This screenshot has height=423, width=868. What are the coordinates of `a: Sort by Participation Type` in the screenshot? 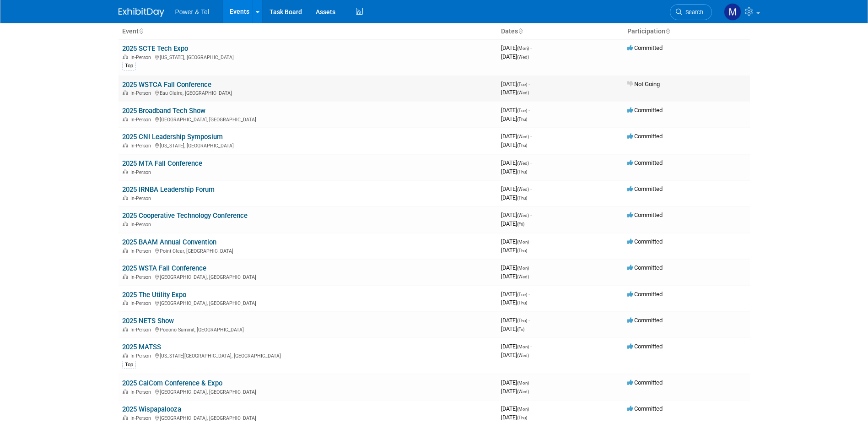 It's located at (668, 32).